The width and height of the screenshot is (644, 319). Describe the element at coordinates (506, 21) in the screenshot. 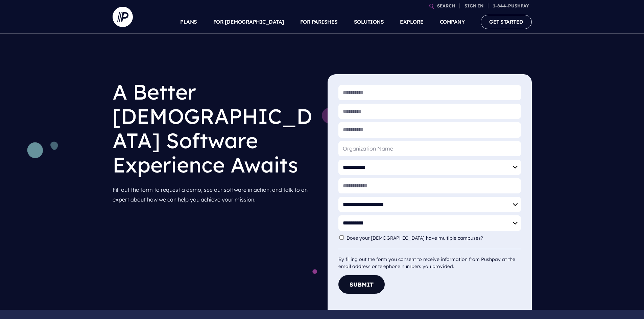

I see `a: GET STARTED` at that location.